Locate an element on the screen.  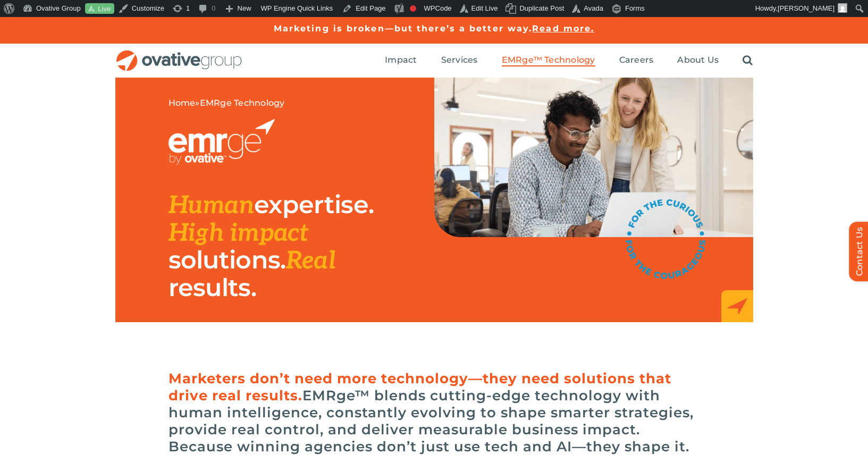
a: Services is located at coordinates (459, 60).